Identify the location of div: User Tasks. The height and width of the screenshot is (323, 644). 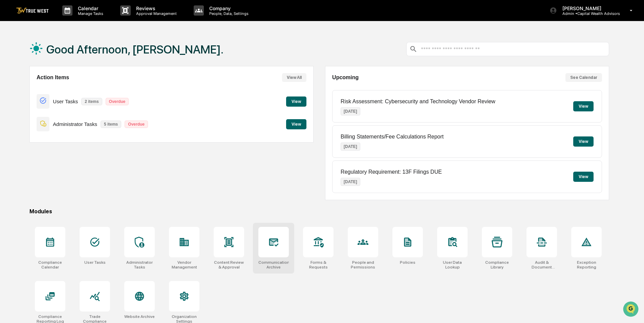
(95, 263).